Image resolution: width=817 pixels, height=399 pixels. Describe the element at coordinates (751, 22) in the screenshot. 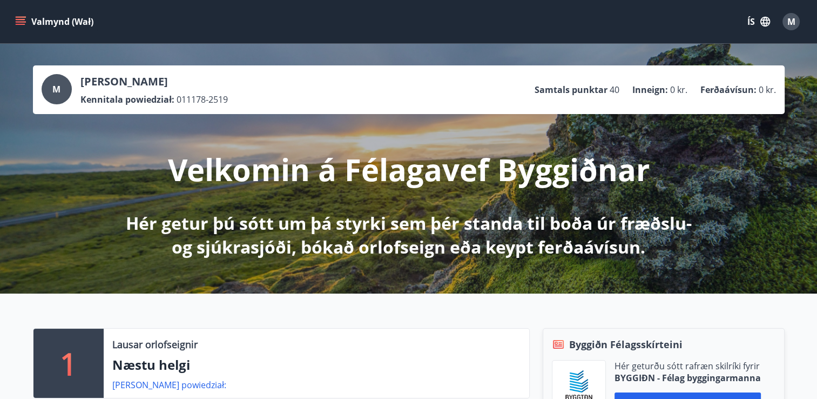

I see `font: ÍS` at that location.